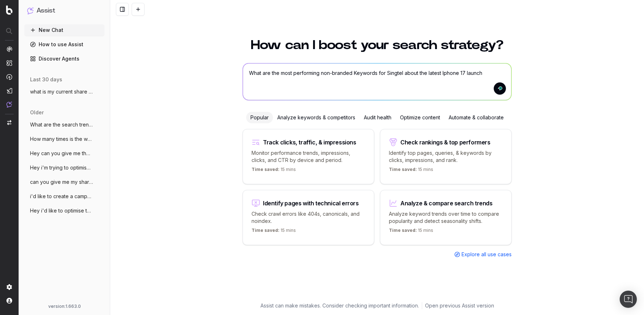  What do you see at coordinates (9, 49) in the screenshot?
I see `img: Analytics` at bounding box center [9, 49].